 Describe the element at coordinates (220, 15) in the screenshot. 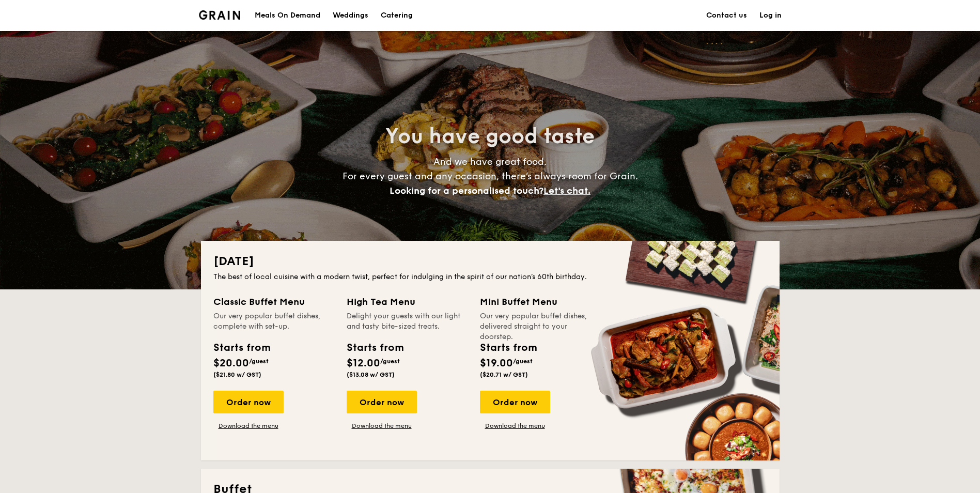

I see `a: Logotype` at that location.